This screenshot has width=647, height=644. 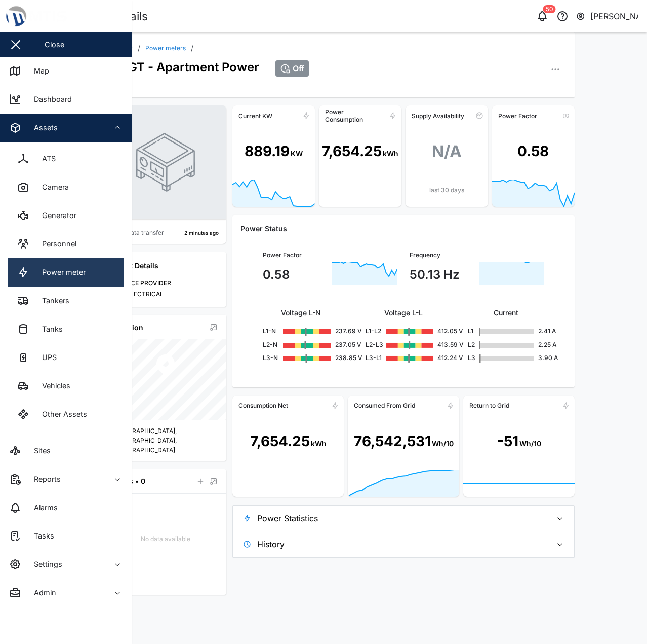 What do you see at coordinates (65, 216) in the screenshot?
I see `a: Generator` at bounding box center [65, 216].